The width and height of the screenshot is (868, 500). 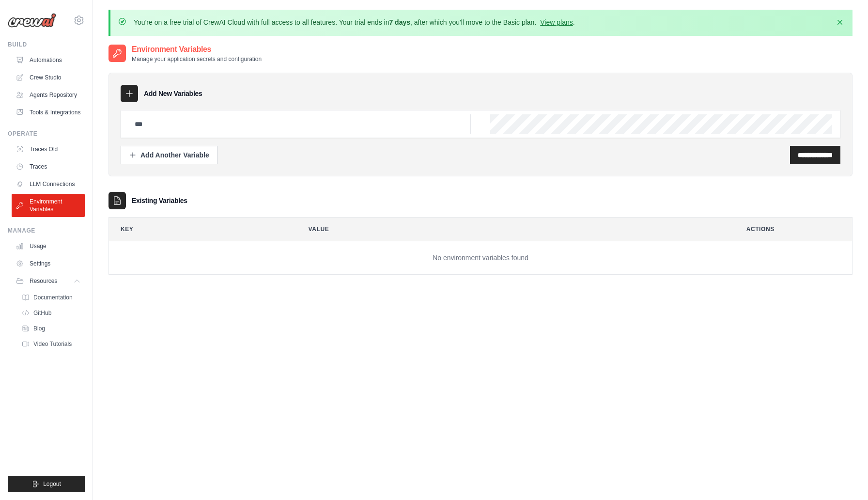 I want to click on a: Automations, so click(x=48, y=60).